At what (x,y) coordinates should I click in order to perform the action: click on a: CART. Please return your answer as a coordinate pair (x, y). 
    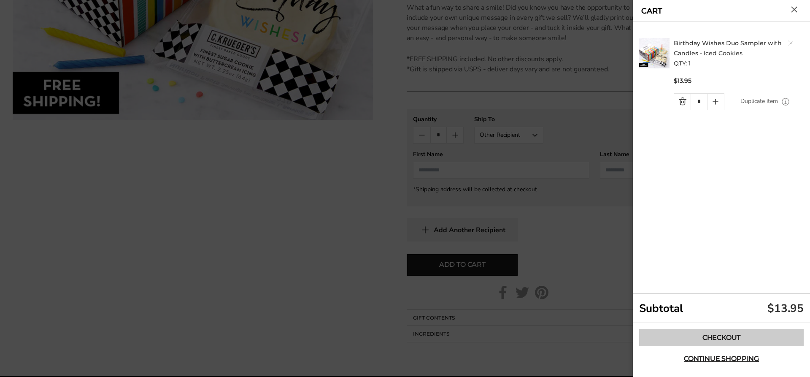
    Looking at the image, I should click on (651, 11).